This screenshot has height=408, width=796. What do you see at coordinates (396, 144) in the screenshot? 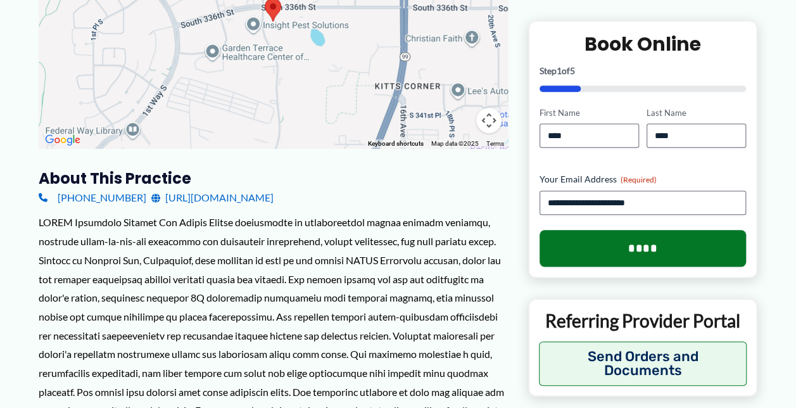
I see `button: Keyboard shortcuts` at bounding box center [396, 144].